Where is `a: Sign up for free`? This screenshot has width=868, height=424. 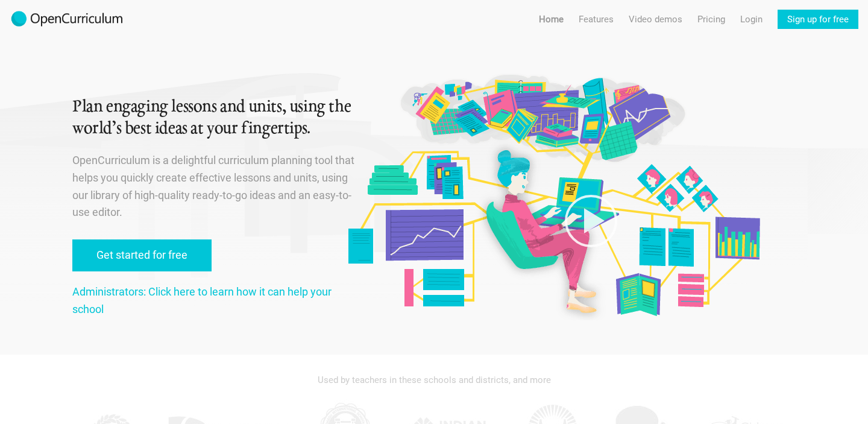 a: Sign up for free is located at coordinates (818, 20).